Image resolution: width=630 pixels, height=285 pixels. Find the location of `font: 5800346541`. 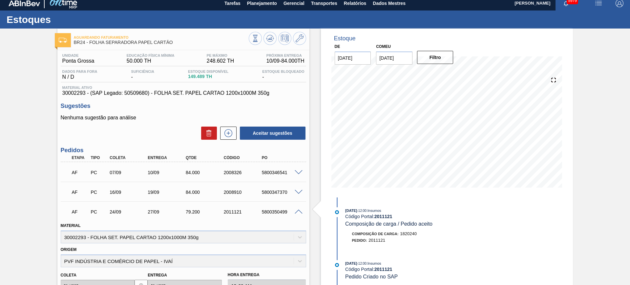

font: 5800346541 is located at coordinates (275, 173).